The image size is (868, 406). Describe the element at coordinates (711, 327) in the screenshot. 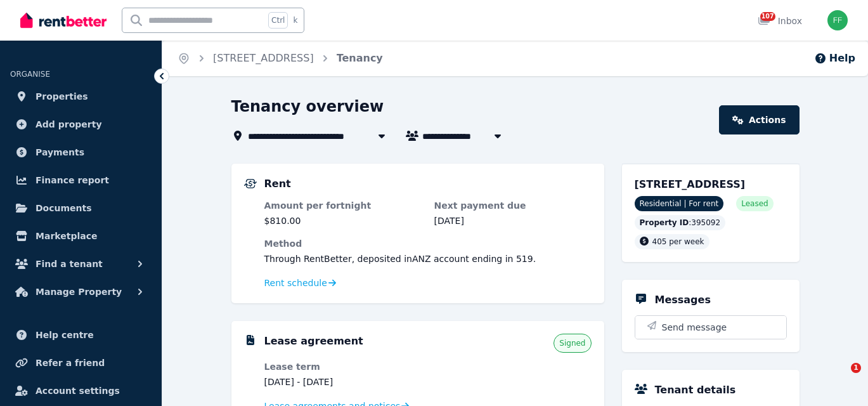

I see `button: Send message` at that location.